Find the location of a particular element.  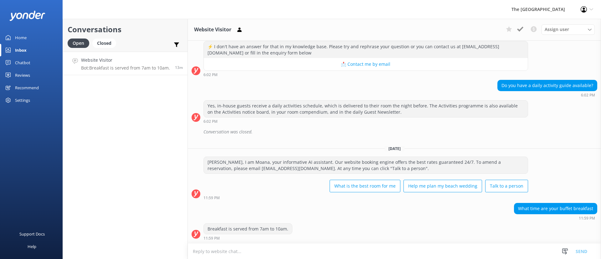

h2: Conversations is located at coordinates (125, 29).